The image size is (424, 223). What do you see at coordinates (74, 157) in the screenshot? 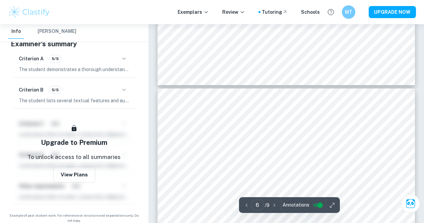
I see `p: To unlock access to all summaries` at bounding box center [74, 157].